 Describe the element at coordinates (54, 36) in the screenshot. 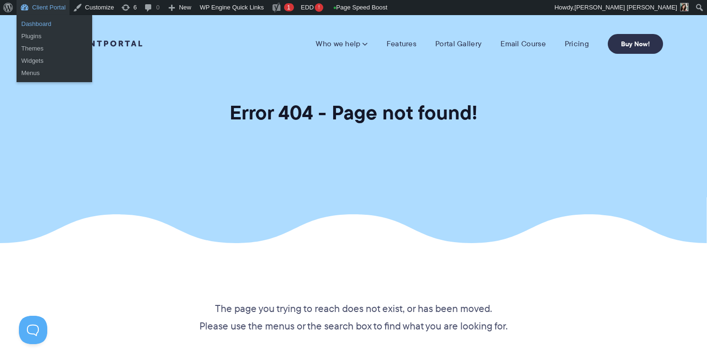

I see `a: Plugins` at that location.